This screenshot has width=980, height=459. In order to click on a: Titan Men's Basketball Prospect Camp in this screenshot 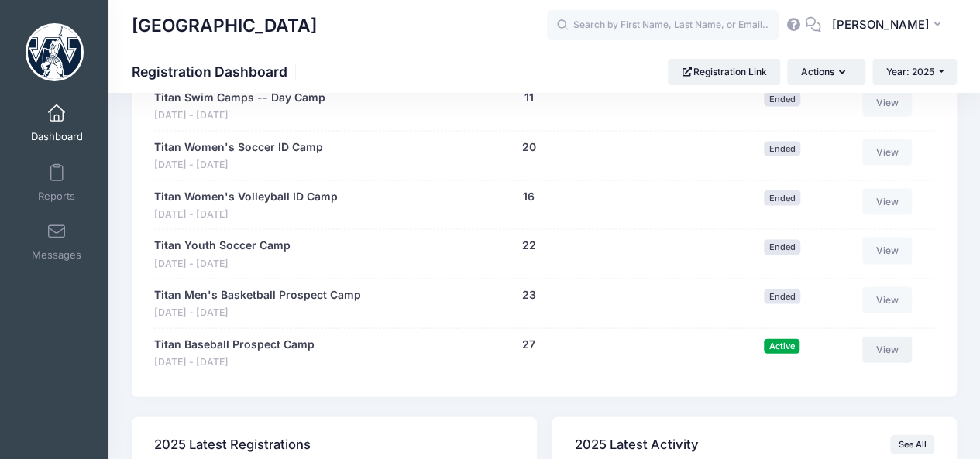, I will do `click(257, 295)`.